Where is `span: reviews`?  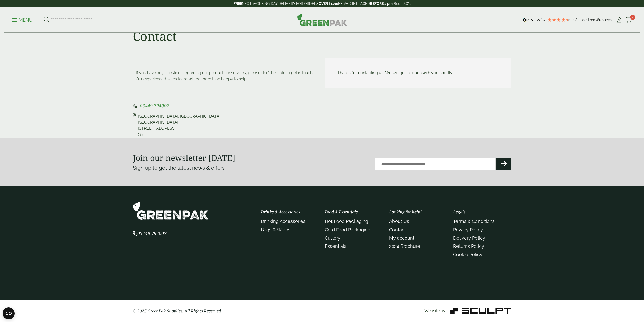 span: reviews is located at coordinates (605, 20).